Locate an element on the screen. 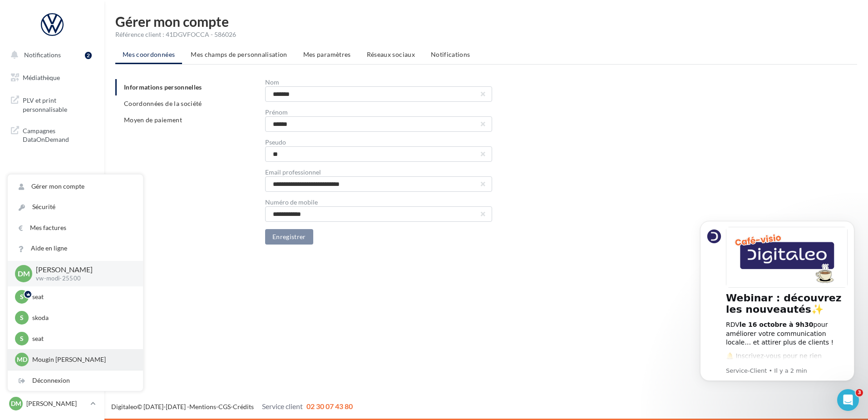  a: Aide en ligne is located at coordinates (75, 248).